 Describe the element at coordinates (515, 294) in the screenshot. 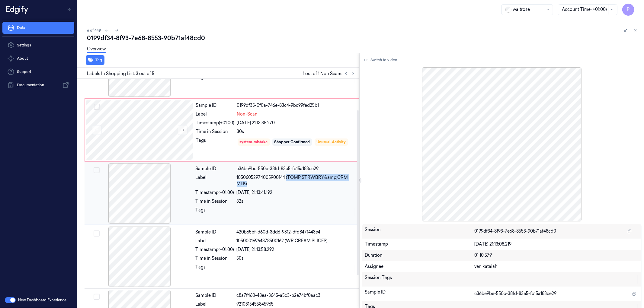

I see `span: c36be9be-550c-38fd-83e5-fc15a183ce29` at that location.